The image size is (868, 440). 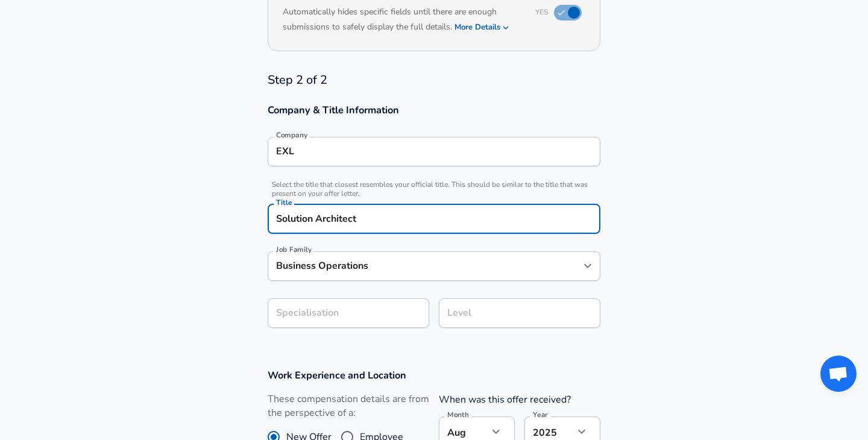 I want to click on label: Company, so click(x=292, y=135).